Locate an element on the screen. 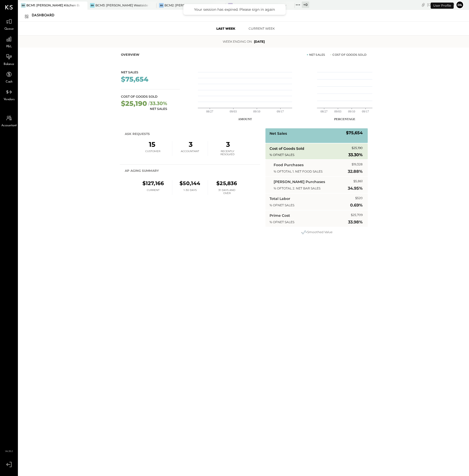  div: 34.95% is located at coordinates (355, 189).